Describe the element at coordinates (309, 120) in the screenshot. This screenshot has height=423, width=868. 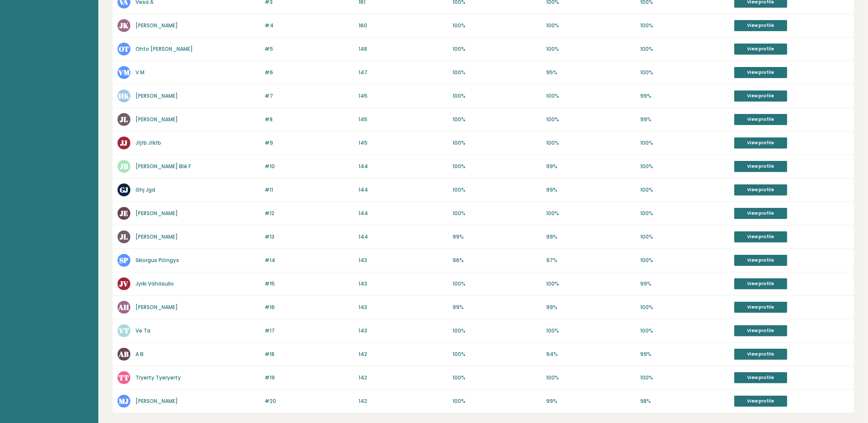
I see `p: #8` at that location.